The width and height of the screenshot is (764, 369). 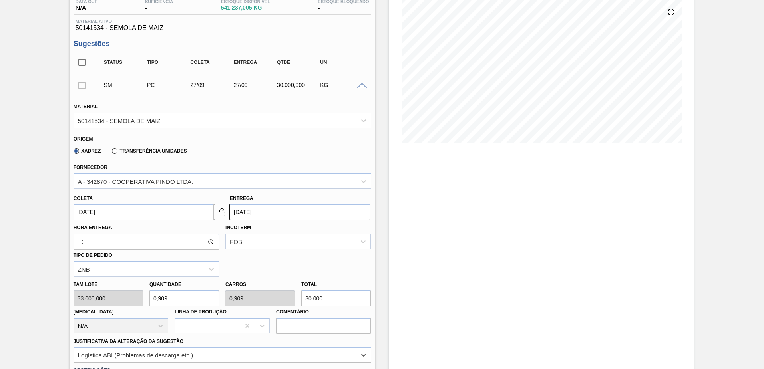 I want to click on span: Material ativo, so click(x=222, y=21).